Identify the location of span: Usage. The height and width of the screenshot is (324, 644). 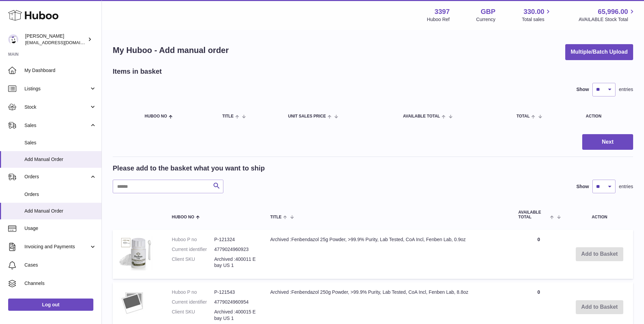
(60, 228).